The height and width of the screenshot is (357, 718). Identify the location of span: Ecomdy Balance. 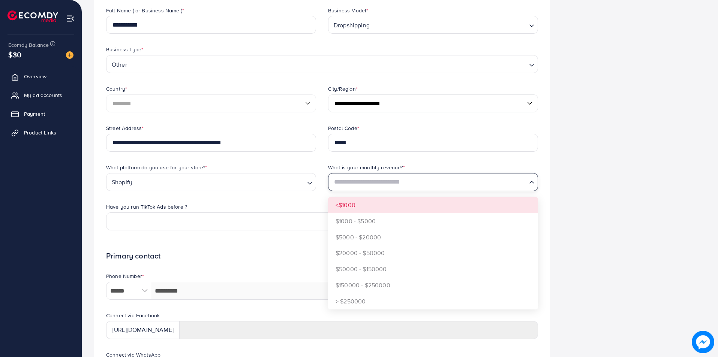
(28, 45).